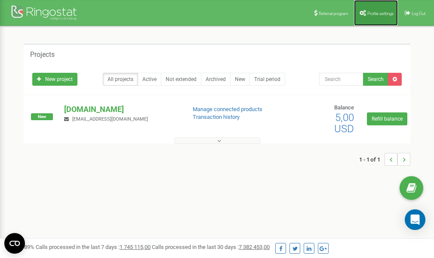 This screenshot has height=258, width=434. I want to click on input: Search, so click(341, 79).